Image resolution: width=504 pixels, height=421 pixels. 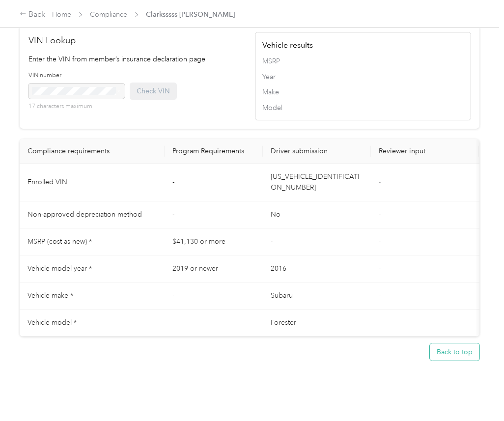 I want to click on td: No, so click(x=317, y=215).